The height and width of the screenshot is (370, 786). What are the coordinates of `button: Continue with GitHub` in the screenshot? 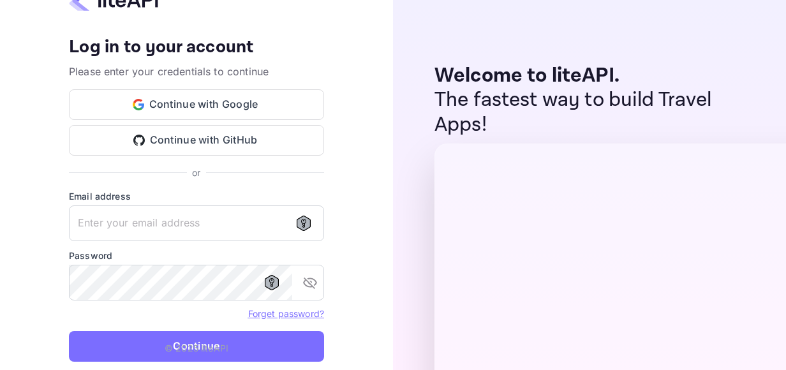 It's located at (196, 140).